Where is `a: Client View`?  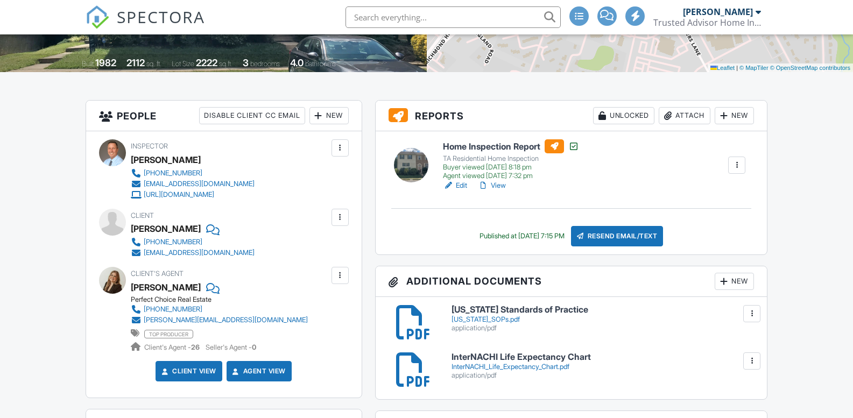 a: Client View is located at coordinates (188, 371).